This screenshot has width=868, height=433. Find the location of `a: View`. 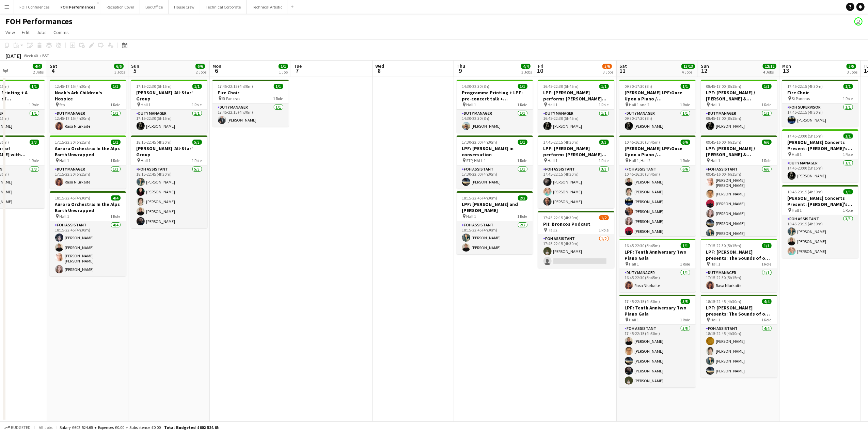

a: View is located at coordinates (10, 33).